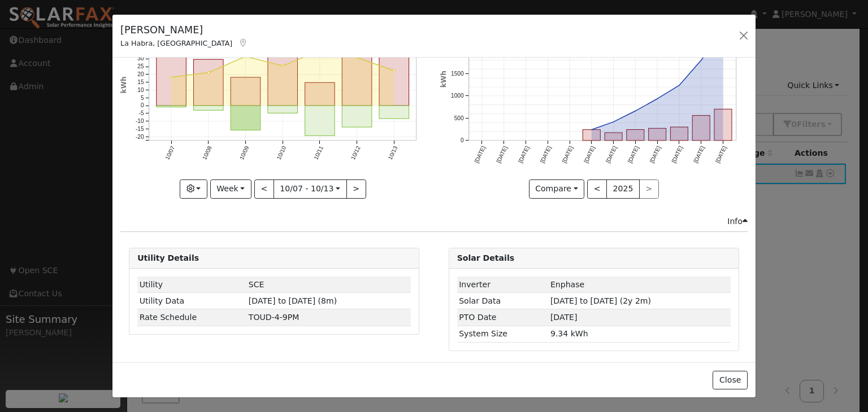  I want to click on text: 5, so click(142, 98).